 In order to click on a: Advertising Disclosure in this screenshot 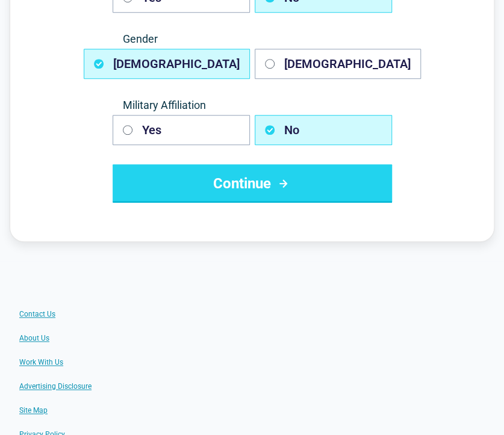, I will do `click(55, 386)`.